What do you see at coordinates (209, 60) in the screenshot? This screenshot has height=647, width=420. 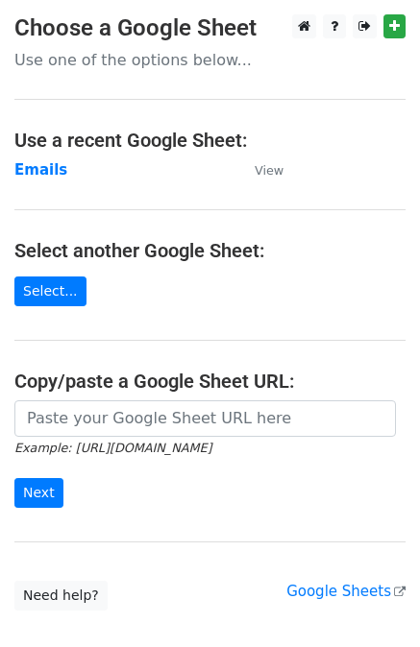 I see `p: Use one of the options below...` at bounding box center [209, 60].